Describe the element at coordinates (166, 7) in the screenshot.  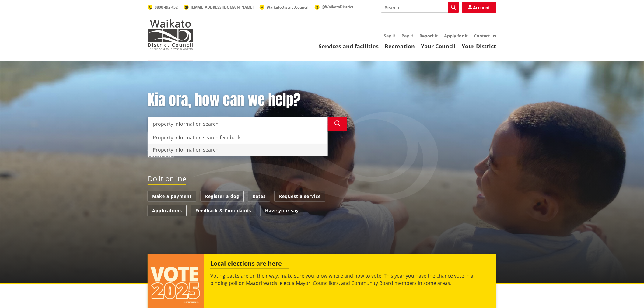
I see `span: 0800 492 452` at that location.